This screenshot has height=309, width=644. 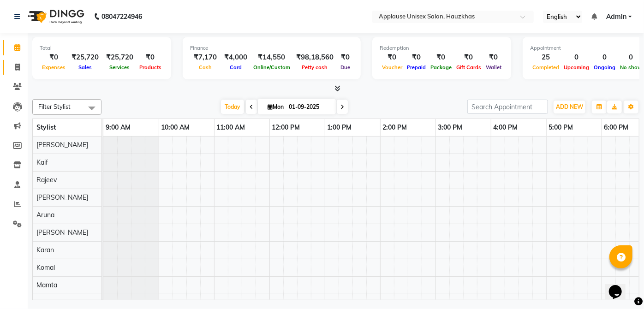 I want to click on a: 2:00 PM, so click(x=395, y=127).